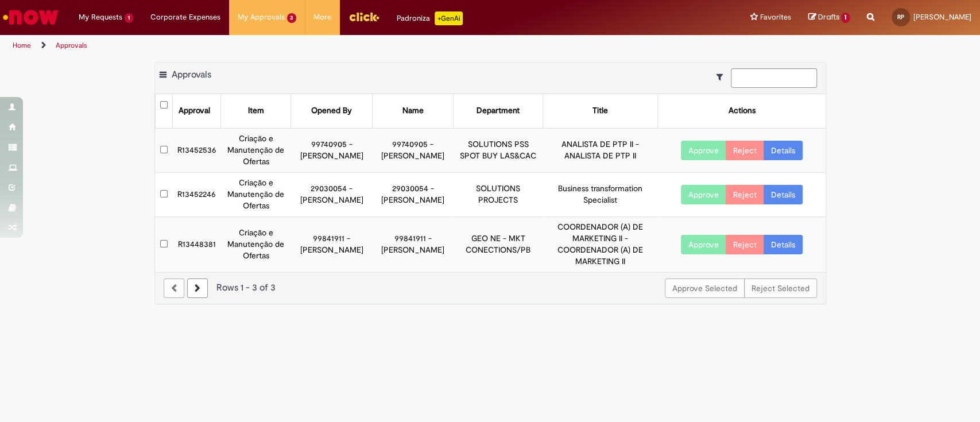 This screenshot has height=422, width=980. Describe the element at coordinates (600, 150) in the screenshot. I see `td: ANALISTA DE PTP II - ANALISTA DE PTP II` at that location.